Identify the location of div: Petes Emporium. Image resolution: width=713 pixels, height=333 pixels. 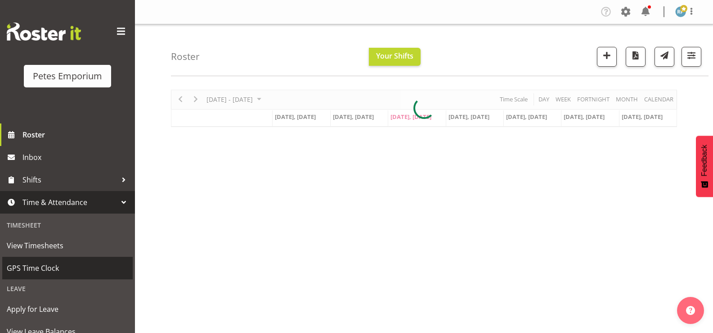
(68, 76).